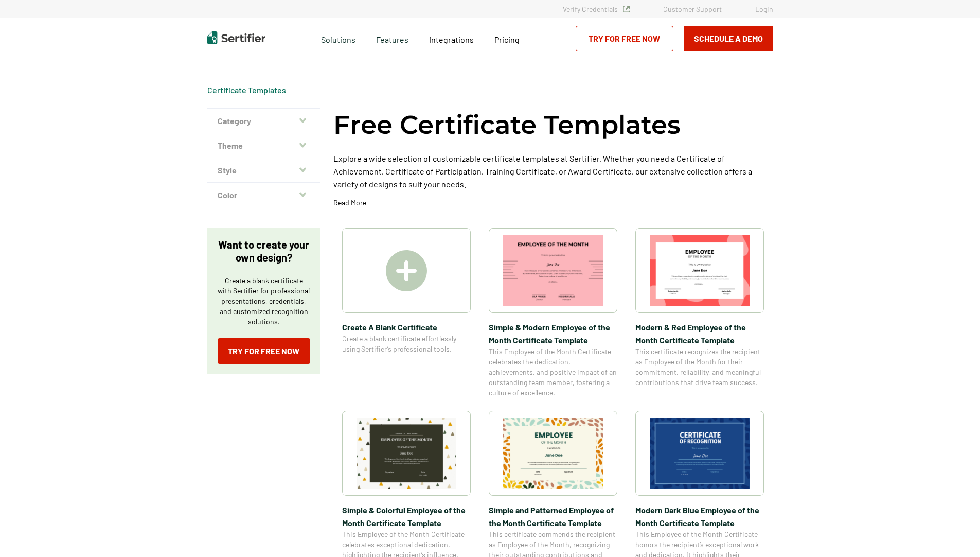 The width and height of the screenshot is (980, 557). What do you see at coordinates (700, 452) in the screenshot?
I see `img: Modern Dark Blue Employee of the Month Certificate Template` at bounding box center [700, 452].